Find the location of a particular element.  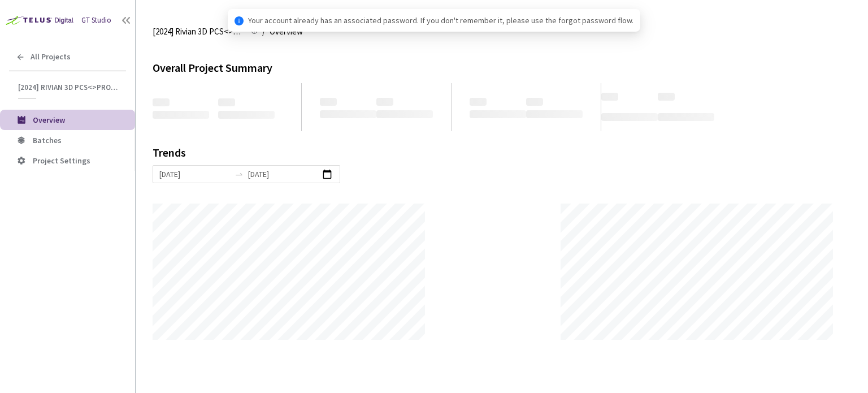

input: End date is located at coordinates (283, 174).